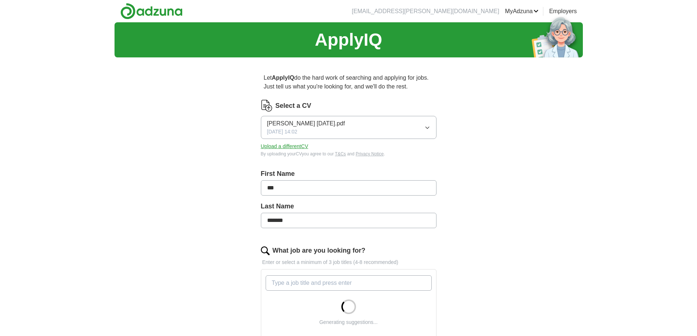 Image resolution: width=697 pixels, height=336 pixels. What do you see at coordinates (349, 283) in the screenshot?
I see `input: Type a job title and press enter` at bounding box center [349, 283].